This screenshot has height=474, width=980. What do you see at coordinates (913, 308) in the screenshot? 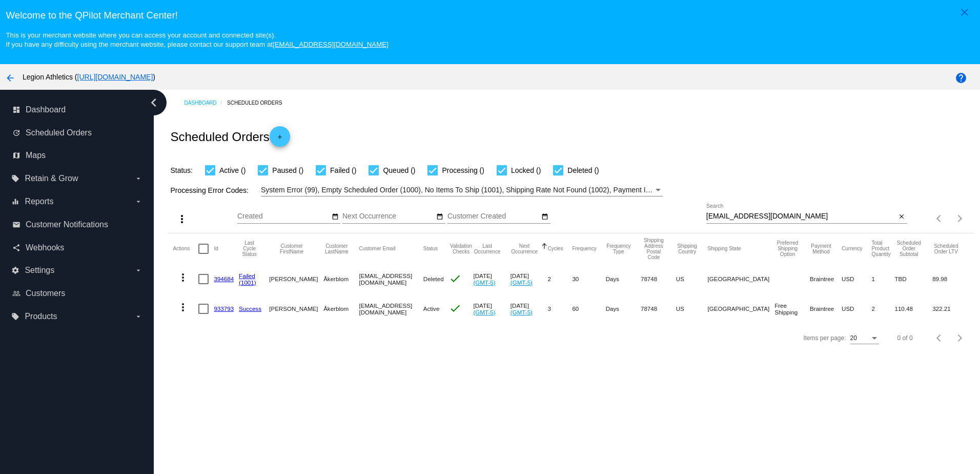
I see `mat-cell: 110.48` at bounding box center [913, 308].